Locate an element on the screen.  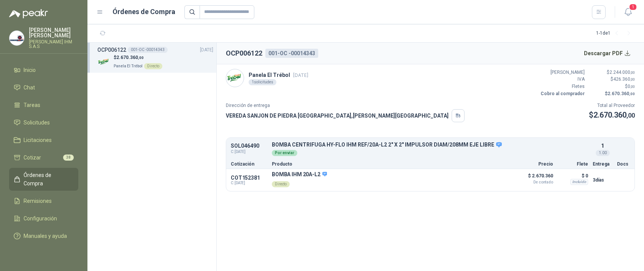
span: Panela El Trébol is located at coordinates (128, 66).